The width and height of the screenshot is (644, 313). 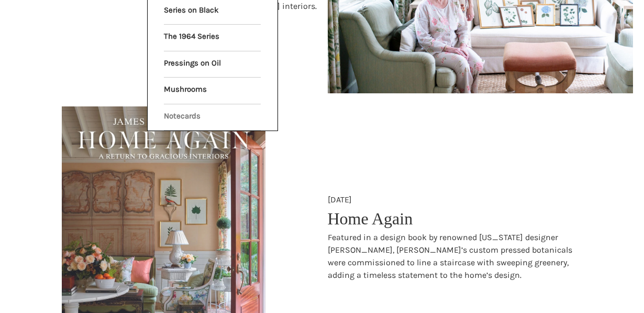 What do you see at coordinates (212, 90) in the screenshot?
I see `a: Mushrooms` at bounding box center [212, 90].